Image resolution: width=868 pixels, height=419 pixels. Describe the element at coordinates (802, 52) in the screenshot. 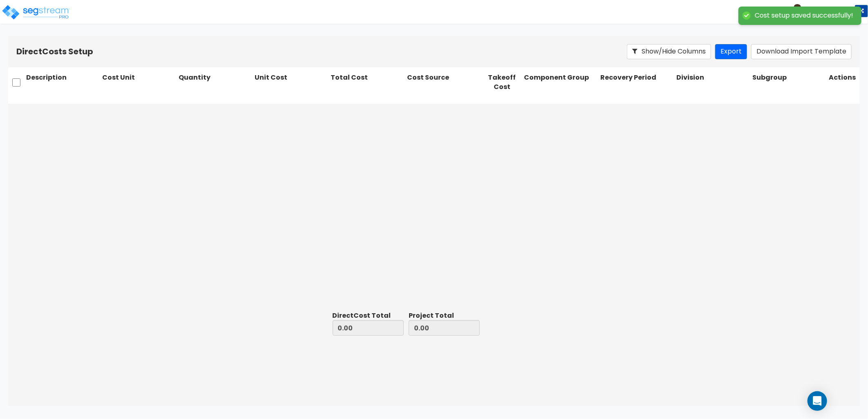

I see `button: Download Import Template` at that location.